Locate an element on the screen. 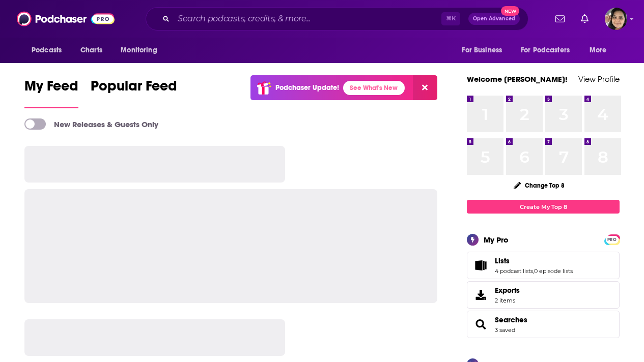  input: Search podcasts, credits, & more... is located at coordinates (307, 19).